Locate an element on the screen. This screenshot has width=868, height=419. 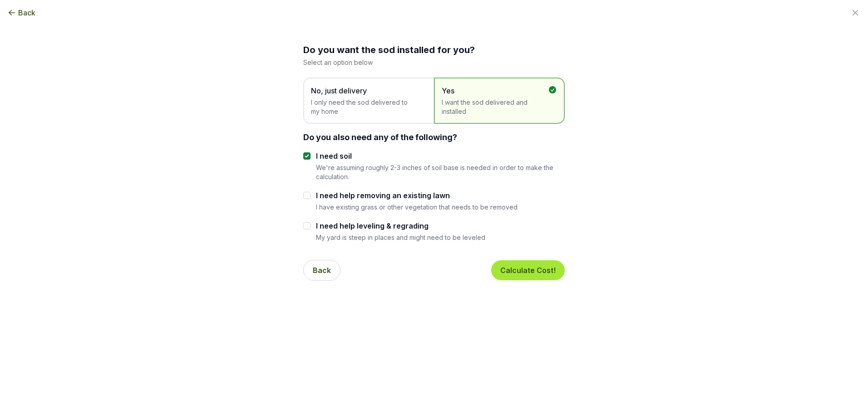
span: Back is located at coordinates (27, 13).